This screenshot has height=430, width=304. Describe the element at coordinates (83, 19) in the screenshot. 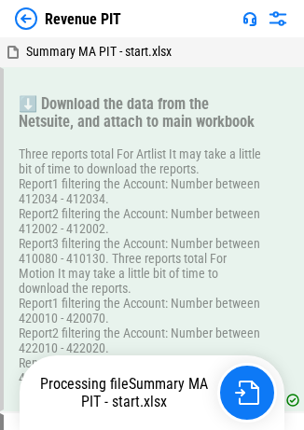

I see `div: Revenue PIT` at that location.